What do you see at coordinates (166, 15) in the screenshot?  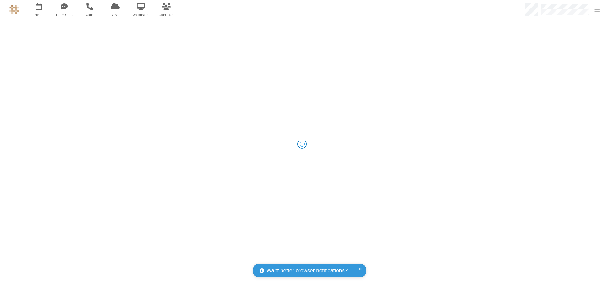 I see `span: Contacts` at bounding box center [166, 15].